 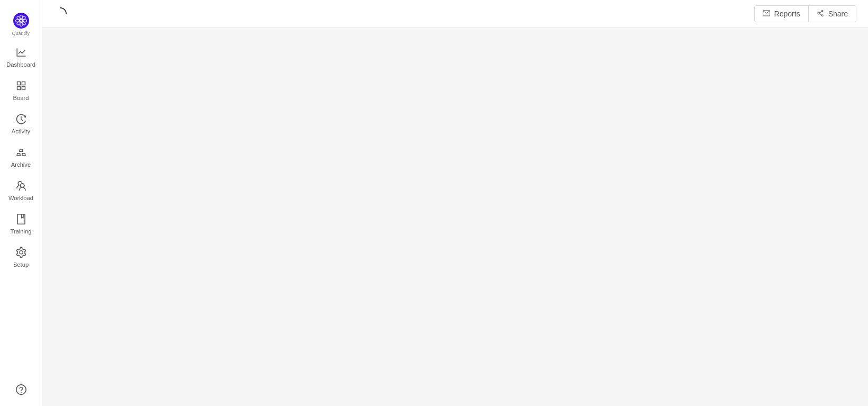 What do you see at coordinates (832, 14) in the screenshot?
I see `button: icon: share-altShare` at bounding box center [832, 14].